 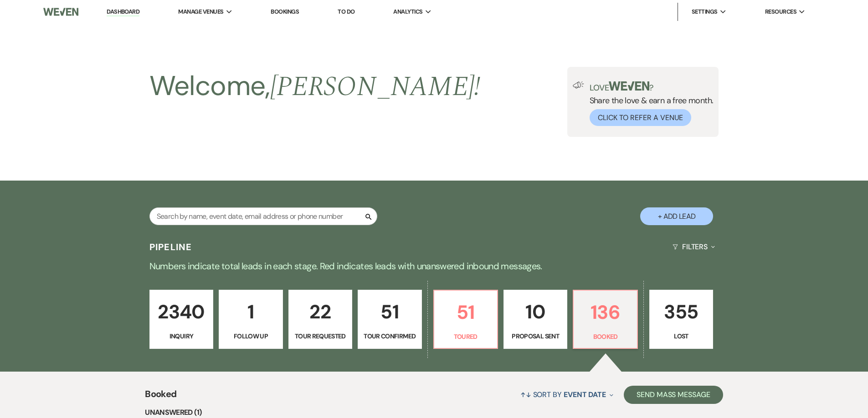 What do you see at coordinates (321, 336) in the screenshot?
I see `p: Tour Requested` at bounding box center [321, 336].